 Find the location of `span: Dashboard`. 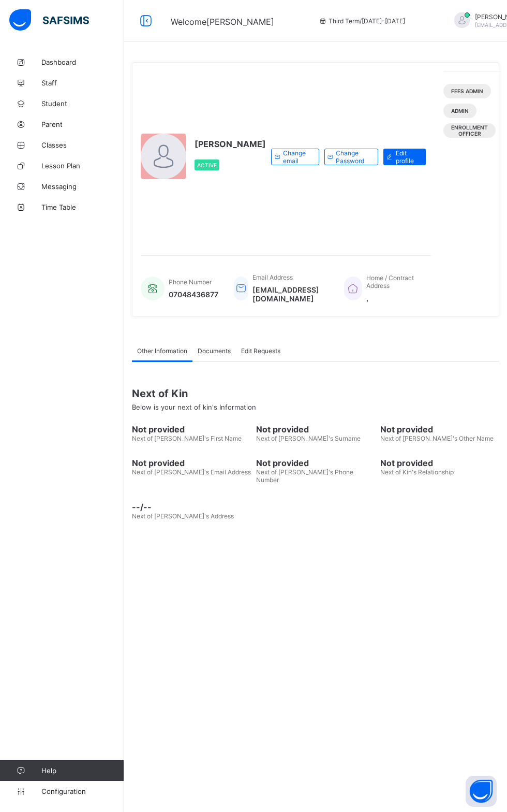

span: Dashboard is located at coordinates (83, 62).